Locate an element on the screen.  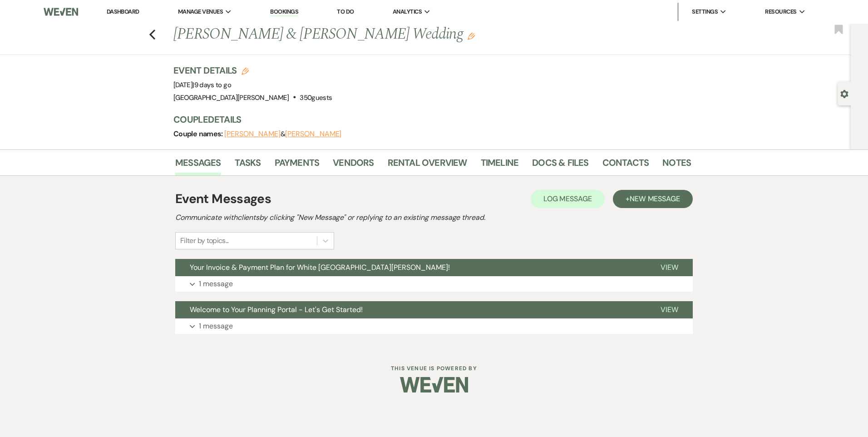
span: Welcome to Your Planning Portal - Let's Get Started! is located at coordinates (276, 309).